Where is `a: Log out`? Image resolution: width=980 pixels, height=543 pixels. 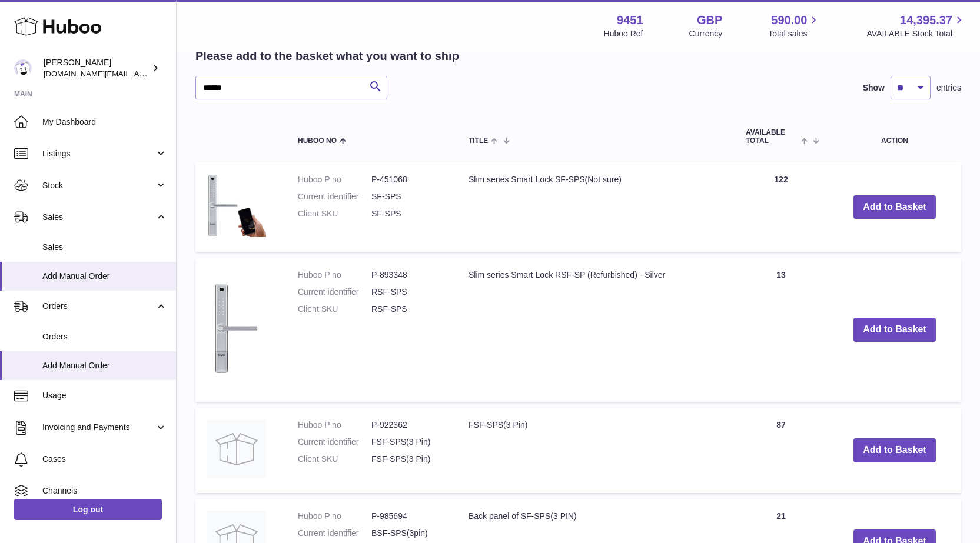
a: Log out is located at coordinates (87, 509).